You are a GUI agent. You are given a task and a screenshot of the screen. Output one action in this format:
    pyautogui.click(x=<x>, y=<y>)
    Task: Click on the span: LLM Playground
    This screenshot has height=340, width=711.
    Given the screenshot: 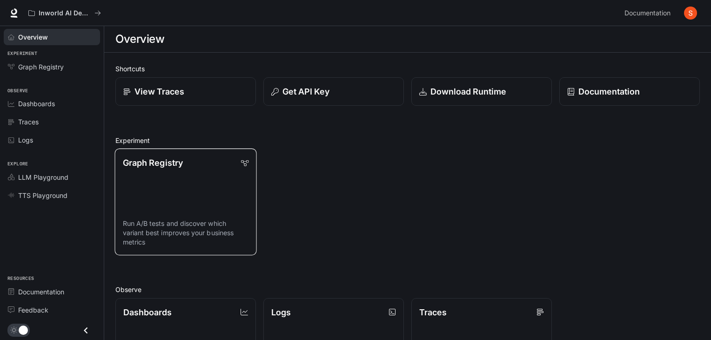 What is the action you would take?
    pyautogui.click(x=43, y=177)
    